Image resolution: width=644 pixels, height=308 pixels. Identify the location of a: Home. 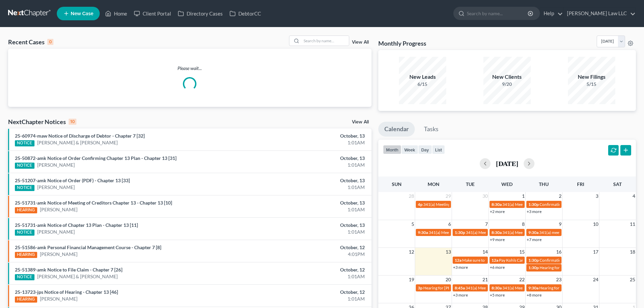
(116, 13).